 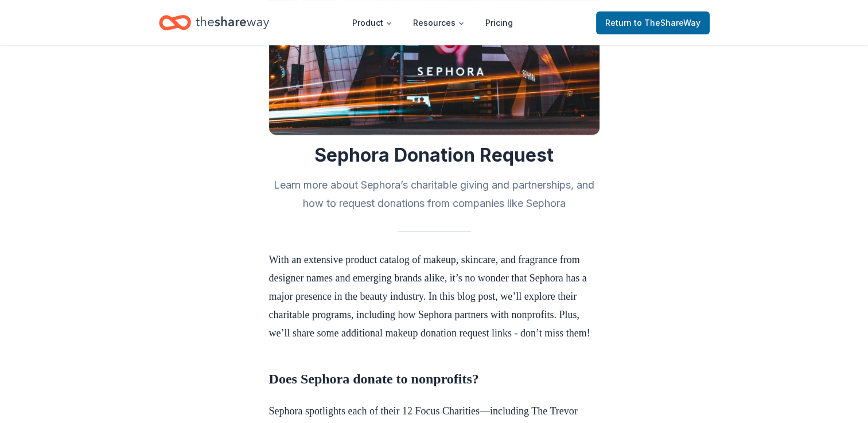 What do you see at coordinates (434, 379) in the screenshot?
I see `h2: Does Sephora donate to nonprofits?` at bounding box center [434, 379].